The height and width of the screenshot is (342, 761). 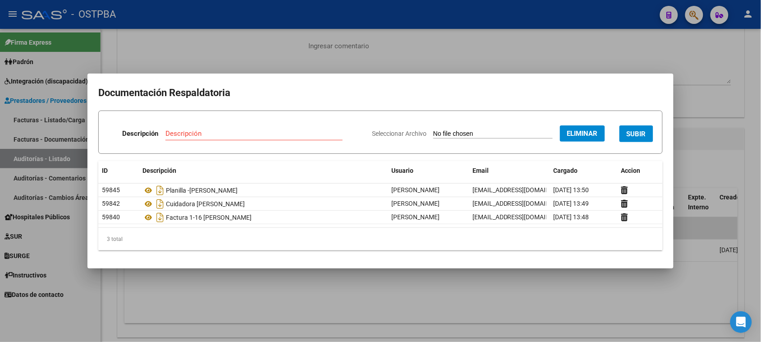 What do you see at coordinates (380, 93) in the screenshot?
I see `h2: Documentación Respaldatoria` at bounding box center [380, 93].